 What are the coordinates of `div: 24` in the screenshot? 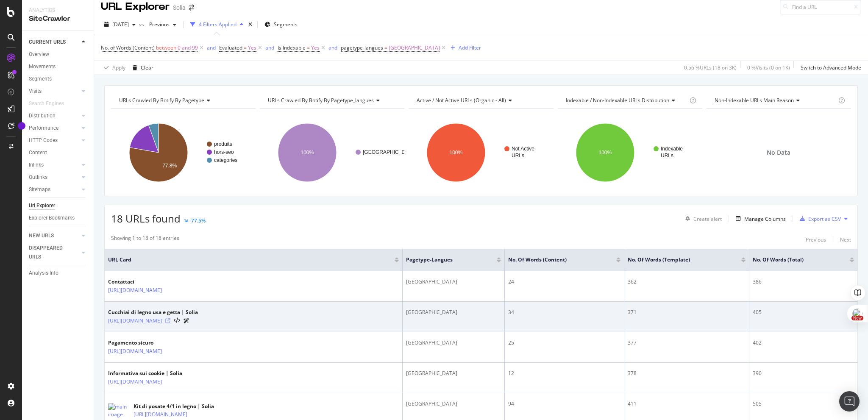 It's located at (564, 282).